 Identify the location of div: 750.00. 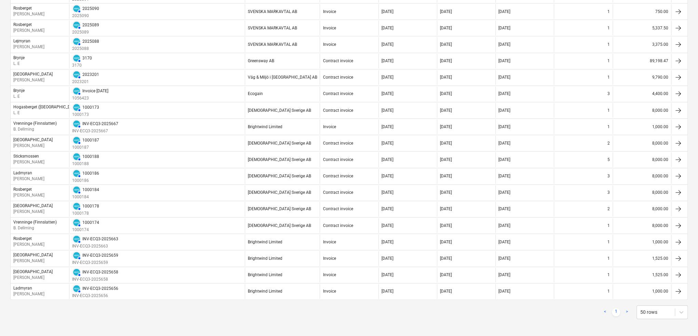
(641, 11).